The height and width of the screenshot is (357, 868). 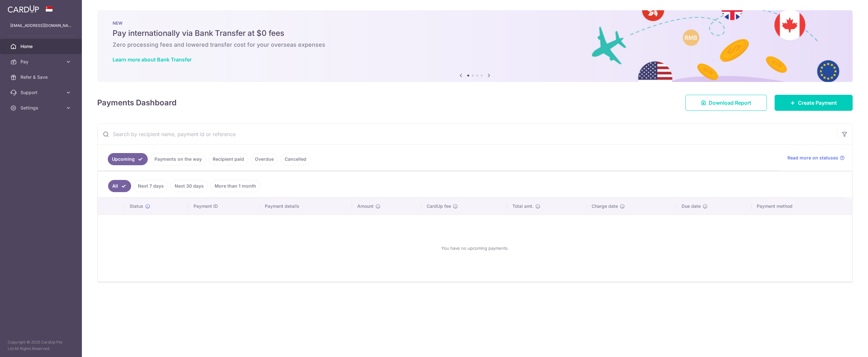 What do you see at coordinates (127, 159) in the screenshot?
I see `a: Upcoming` at bounding box center [127, 159].